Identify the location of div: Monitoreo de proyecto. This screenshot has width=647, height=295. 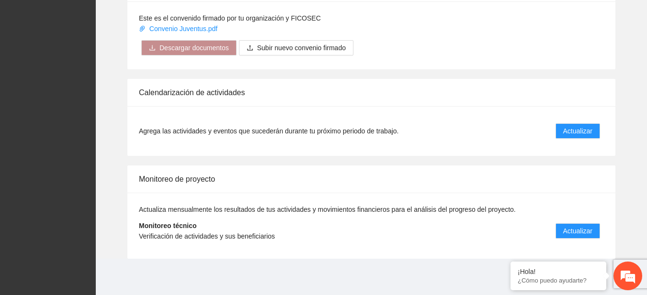
(371, 179).